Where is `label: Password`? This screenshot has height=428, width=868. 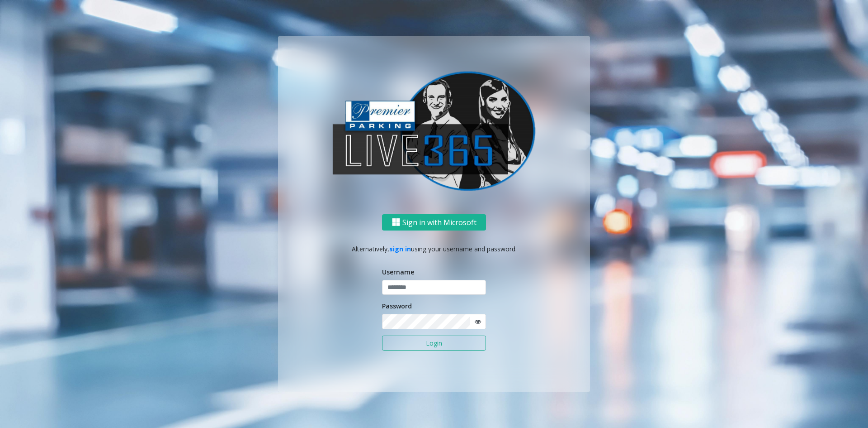
label: Password is located at coordinates (397, 305).